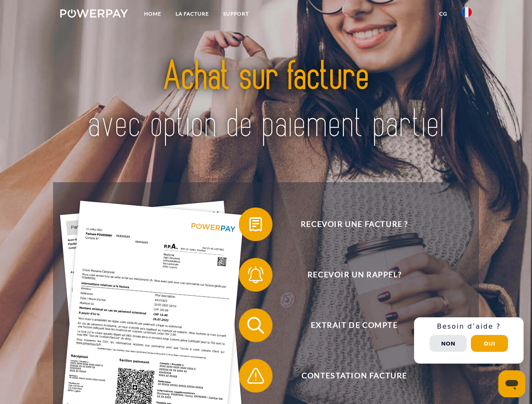 This screenshot has height=404, width=532. I want to click on a: CG, so click(443, 14).